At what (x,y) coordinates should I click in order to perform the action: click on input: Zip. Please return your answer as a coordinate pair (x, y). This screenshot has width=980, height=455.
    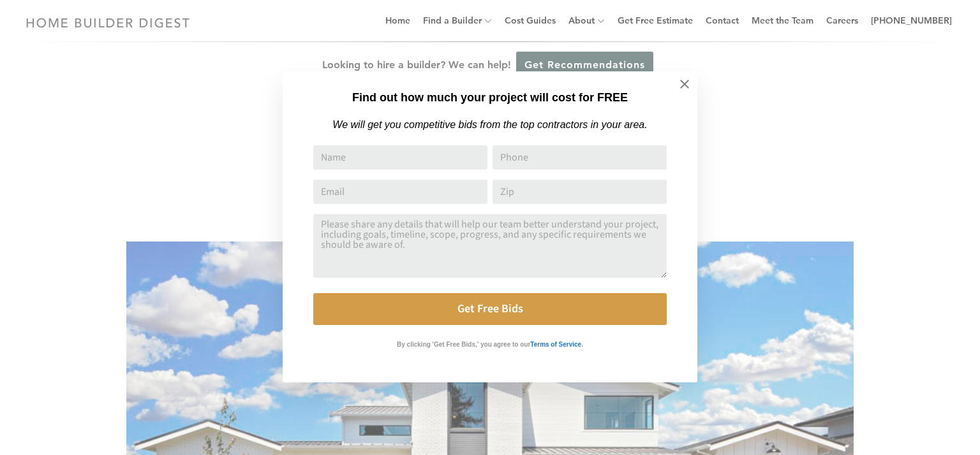
    Looking at the image, I should click on (579, 192).